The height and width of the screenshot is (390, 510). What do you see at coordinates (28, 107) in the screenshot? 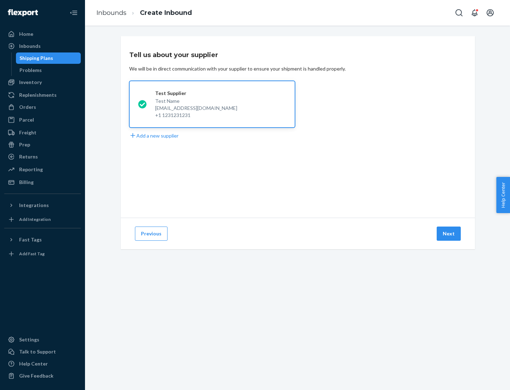
I see `div: Orders` at bounding box center [28, 107].